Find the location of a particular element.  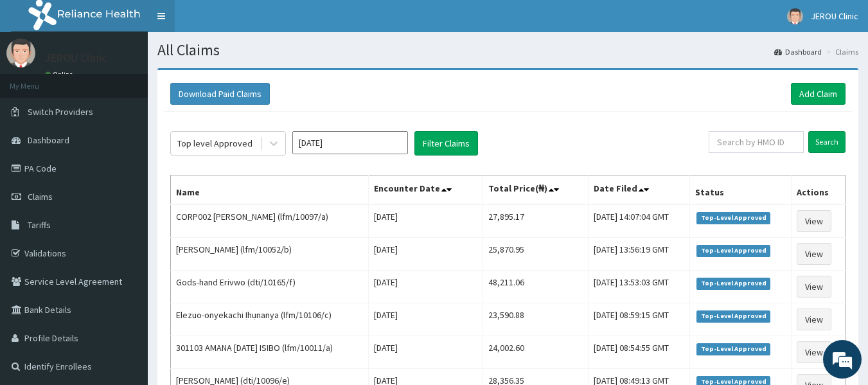

span: Tariffs is located at coordinates (40, 224).